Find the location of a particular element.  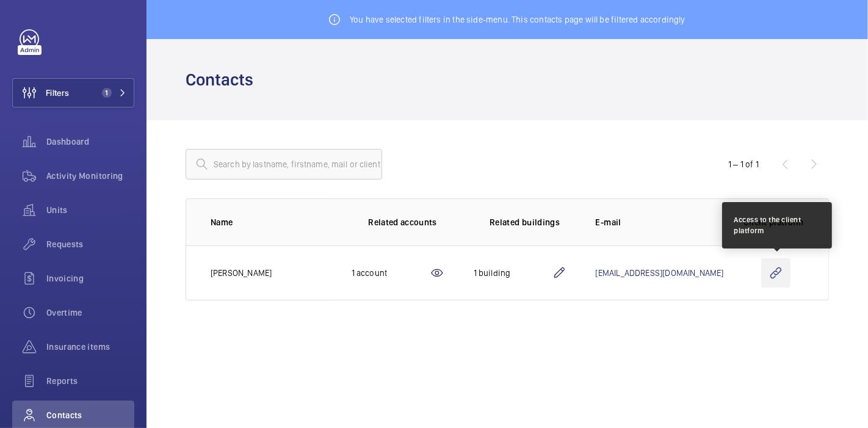

input: Search by lastname, firstname, mail or client is located at coordinates (284, 165).